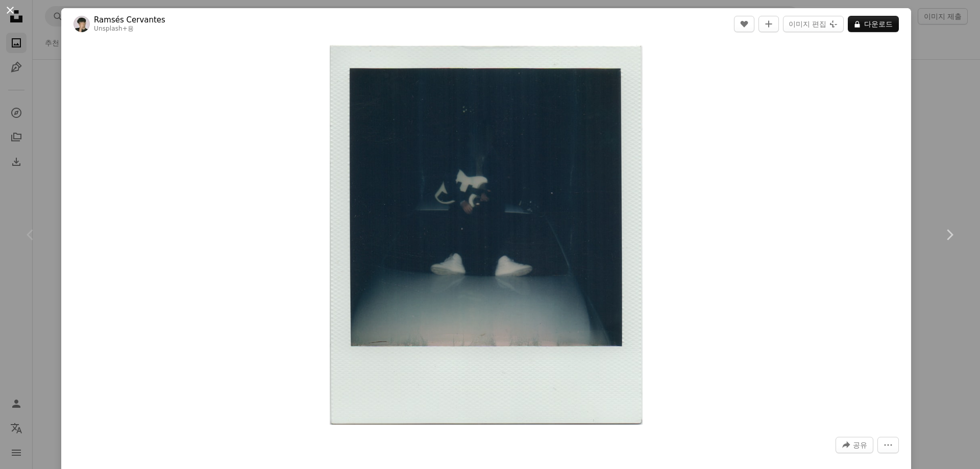 This screenshot has height=469, width=980. What do you see at coordinates (130, 30) in the screenshot?
I see `div: 용` at bounding box center [130, 30].